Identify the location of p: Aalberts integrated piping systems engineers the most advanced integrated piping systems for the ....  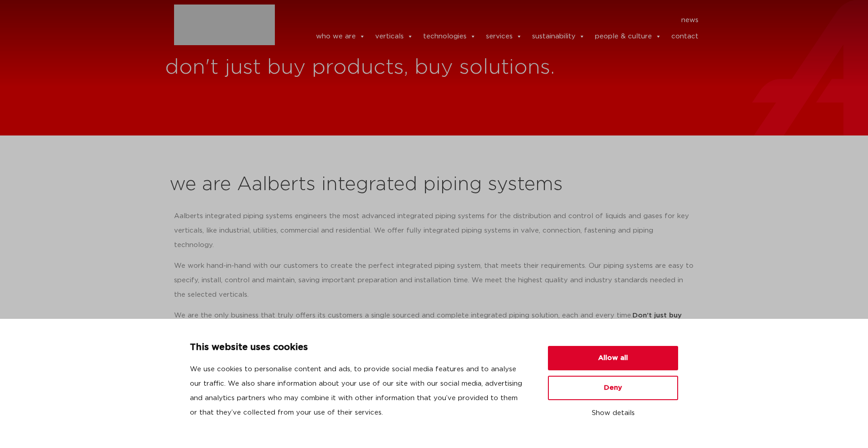
(434, 230).